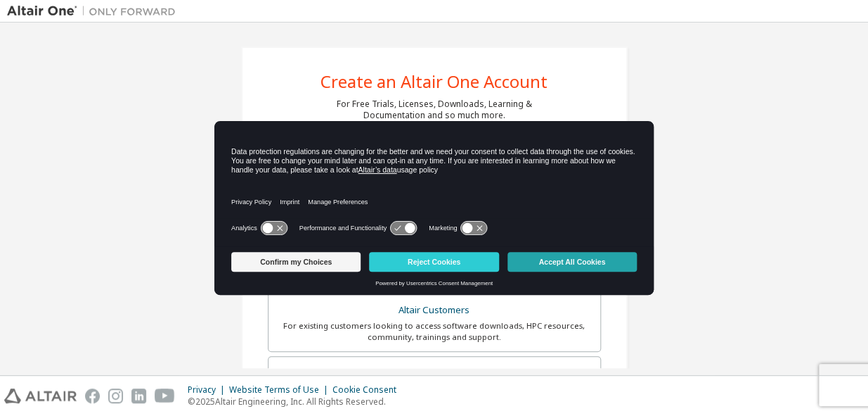 The width and height of the screenshot is (868, 416). What do you see at coordinates (165, 395) in the screenshot?
I see `img: youtube.svg` at bounding box center [165, 395].